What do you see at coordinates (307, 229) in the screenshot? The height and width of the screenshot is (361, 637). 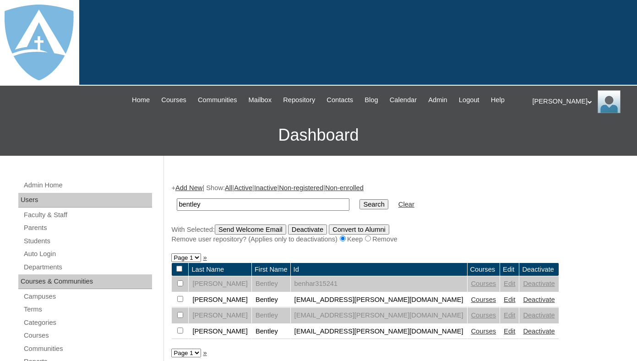 I see `input: Deactivate` at bounding box center [307, 229].